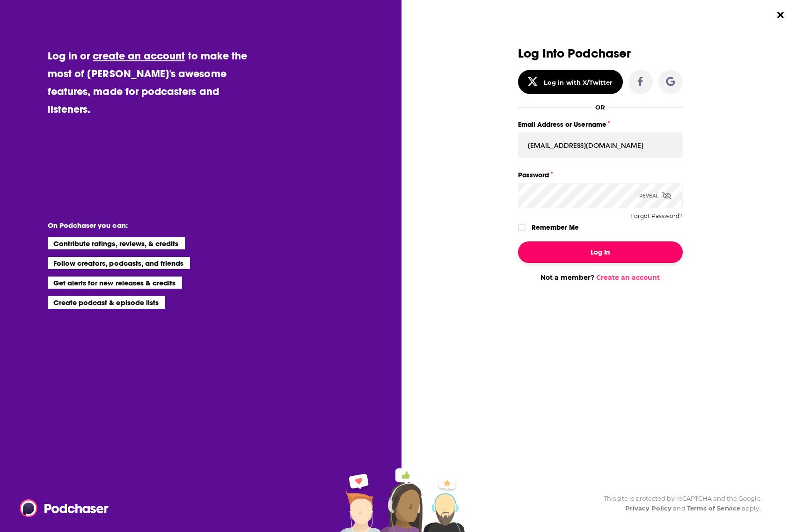 The height and width of the screenshot is (532, 803). I want to click on button: Log In, so click(600, 252).